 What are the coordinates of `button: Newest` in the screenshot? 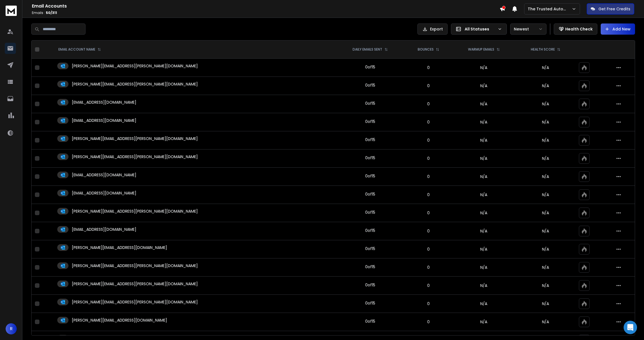 It's located at (528, 29).